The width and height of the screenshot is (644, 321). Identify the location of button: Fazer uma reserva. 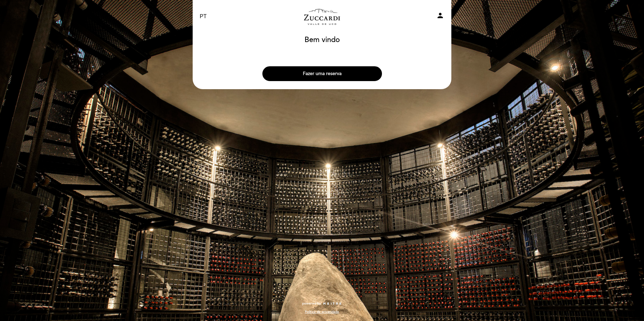
(322, 74).